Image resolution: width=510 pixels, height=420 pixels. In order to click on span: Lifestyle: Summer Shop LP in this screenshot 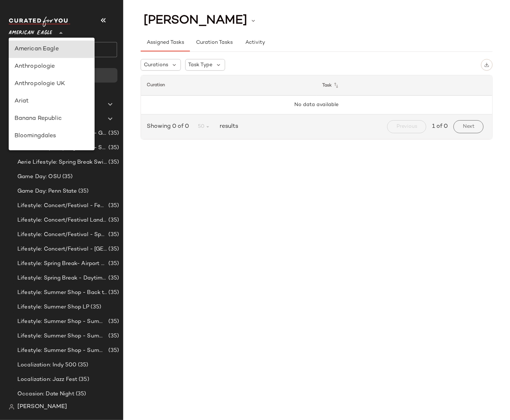, I will do `click(53, 307)`.